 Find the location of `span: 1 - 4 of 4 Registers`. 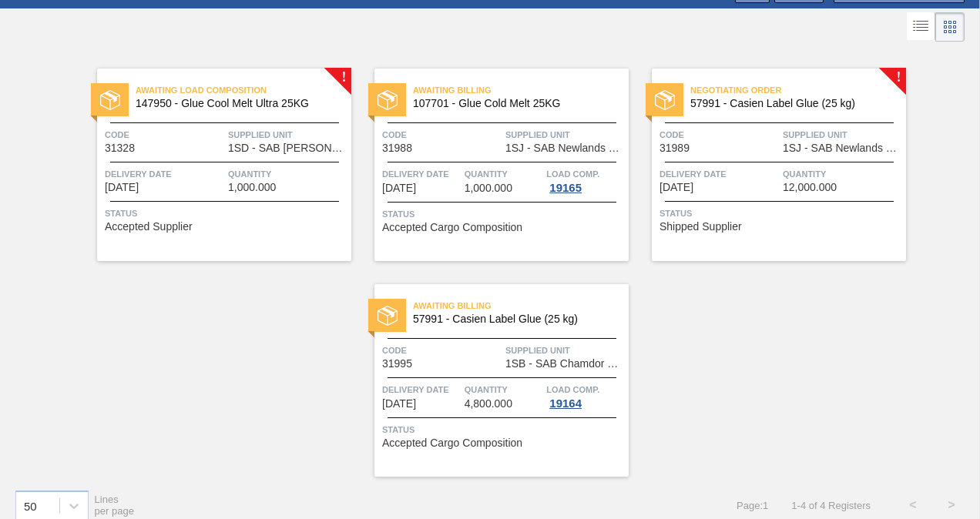

span: 1 - 4 of 4 Registers is located at coordinates (831, 506).